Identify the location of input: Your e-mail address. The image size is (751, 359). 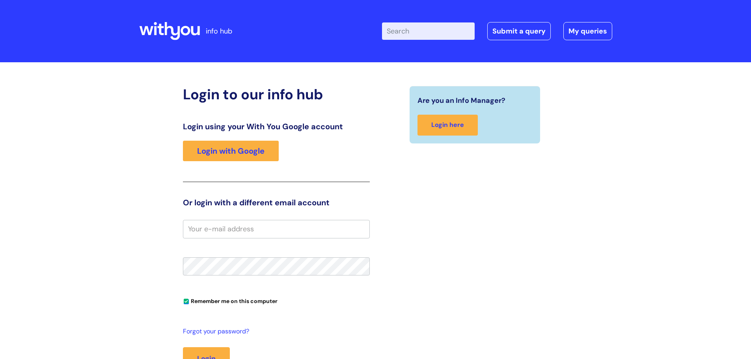
(276, 229).